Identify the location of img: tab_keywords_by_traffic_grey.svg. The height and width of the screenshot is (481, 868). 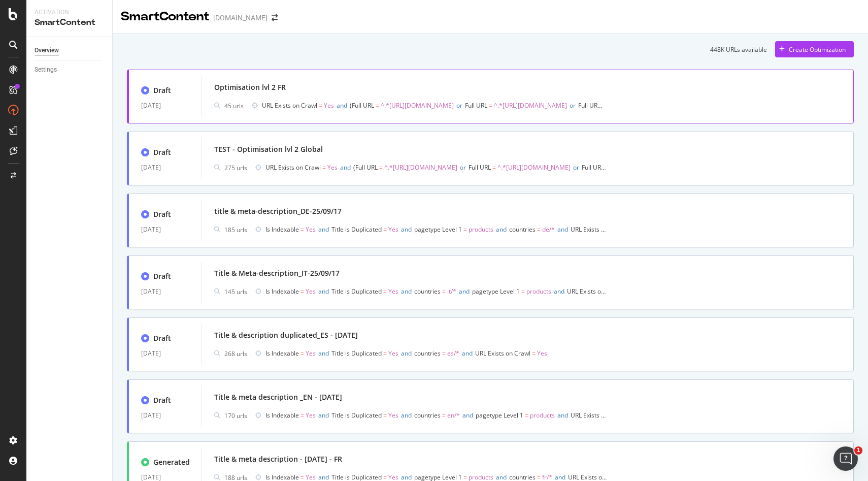
(121, 63).